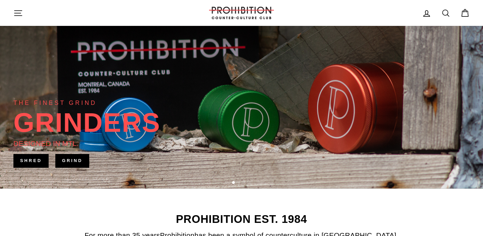 This screenshot has width=483, height=236. Describe the element at coordinates (72, 160) in the screenshot. I see `a: GRIND` at that location.